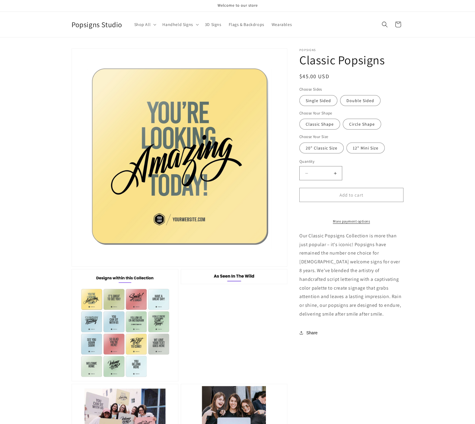 The width and height of the screenshot is (475, 424). What do you see at coordinates (361, 101) in the screenshot?
I see `label: Double Sided` at bounding box center [361, 101].